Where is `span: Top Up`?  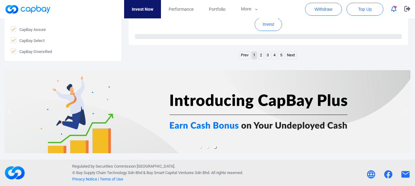 span: Top Up is located at coordinates (365, 9).